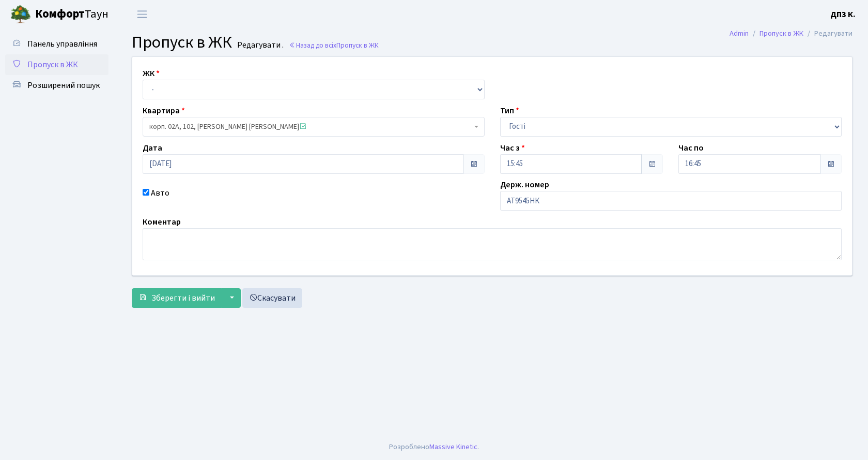  Describe the element at coordinates (62, 44) in the screenshot. I see `span: Панель управління` at that location.